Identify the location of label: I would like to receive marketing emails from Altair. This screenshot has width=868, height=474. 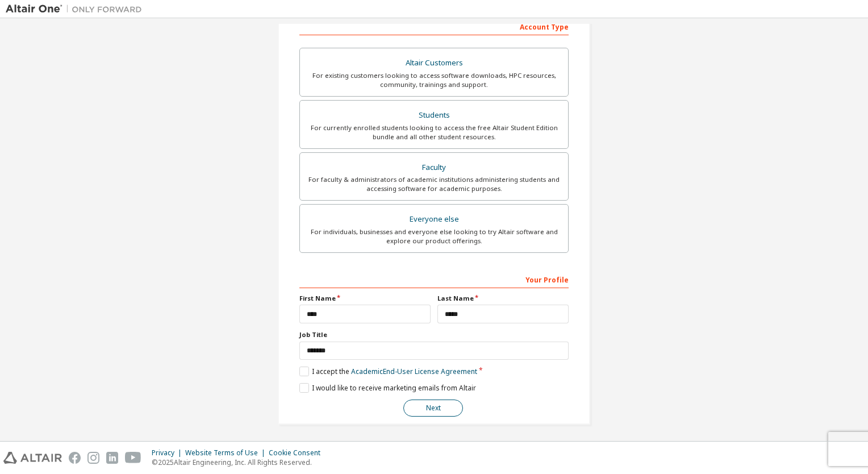
(388, 388).